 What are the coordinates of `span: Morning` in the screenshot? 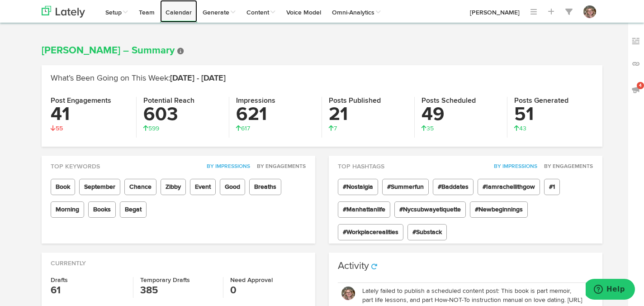 It's located at (67, 210).